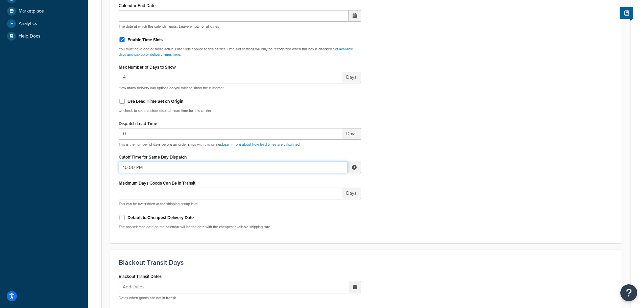  What do you see at coordinates (44, 11) in the screenshot?
I see `li: Marketplace` at bounding box center [44, 11].